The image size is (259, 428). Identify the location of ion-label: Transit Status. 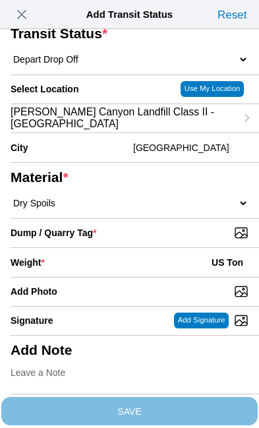
(127, 34).